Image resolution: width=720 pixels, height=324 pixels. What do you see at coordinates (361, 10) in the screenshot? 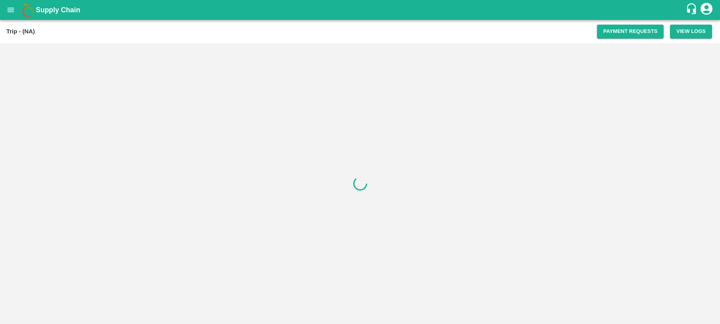
I see `a: Supply Chain` at bounding box center [361, 10].